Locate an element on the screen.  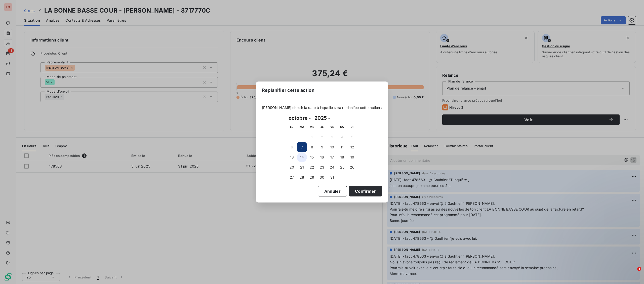
button: 17 is located at coordinates (332, 157).